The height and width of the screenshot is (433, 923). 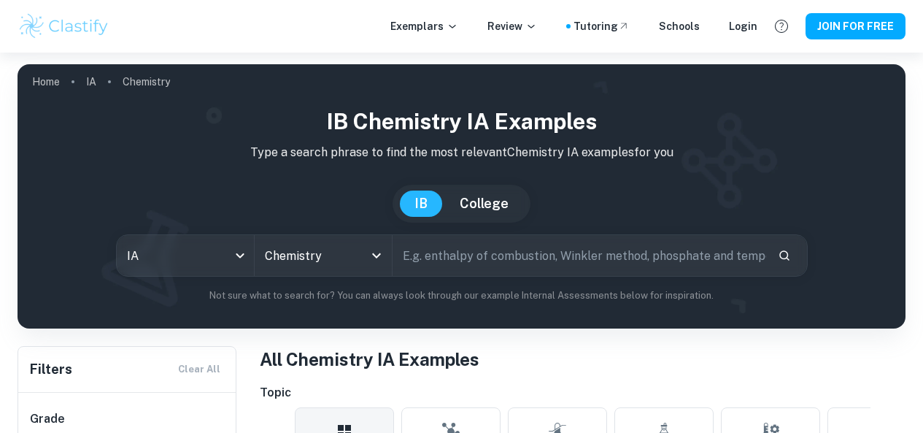 I want to click on button: JOIN FOR FREE, so click(x=856, y=26).